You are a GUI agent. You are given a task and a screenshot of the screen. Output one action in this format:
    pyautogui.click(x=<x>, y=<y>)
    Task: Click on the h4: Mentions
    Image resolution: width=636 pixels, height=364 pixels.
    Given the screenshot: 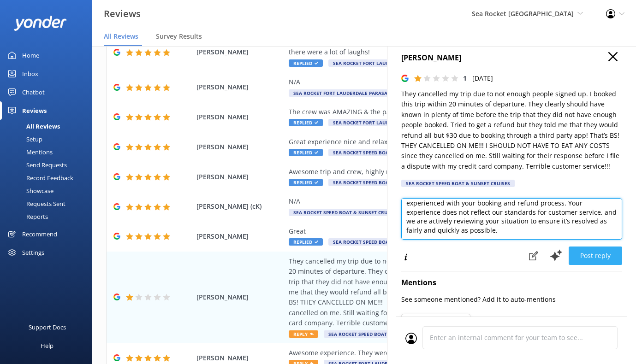 What is the action you would take?
    pyautogui.click(x=512, y=283)
    